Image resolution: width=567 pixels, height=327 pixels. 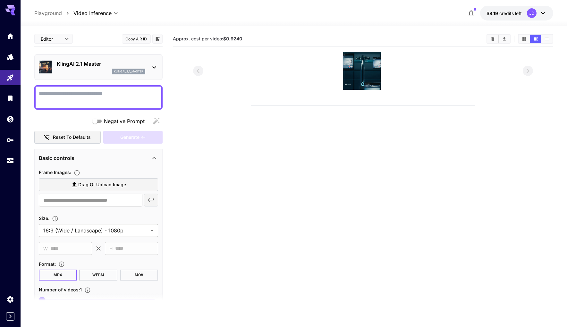 I want to click on button: Upload frame images., so click(x=77, y=173).